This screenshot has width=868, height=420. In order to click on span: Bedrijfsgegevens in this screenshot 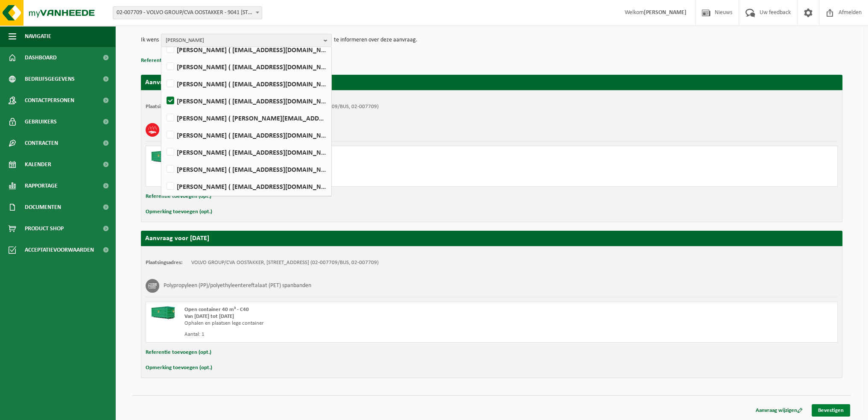, I will do `click(50, 79)`.